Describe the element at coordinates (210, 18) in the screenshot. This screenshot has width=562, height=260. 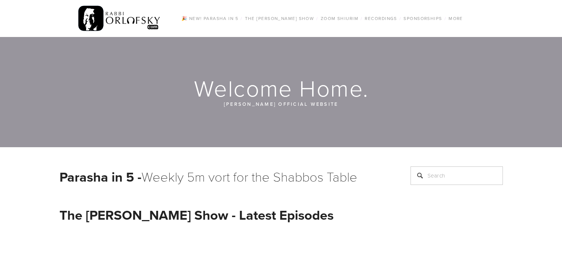
I see `a: 🎉 NEW! Parasha in 5` at that location.